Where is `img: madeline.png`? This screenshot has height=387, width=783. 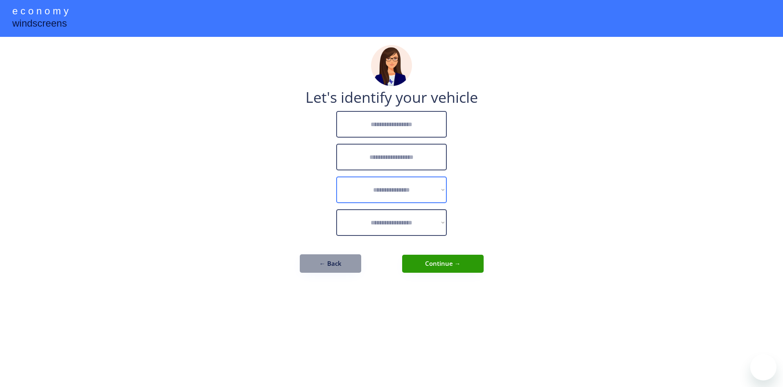
img: madeline.png is located at coordinates (391, 66).